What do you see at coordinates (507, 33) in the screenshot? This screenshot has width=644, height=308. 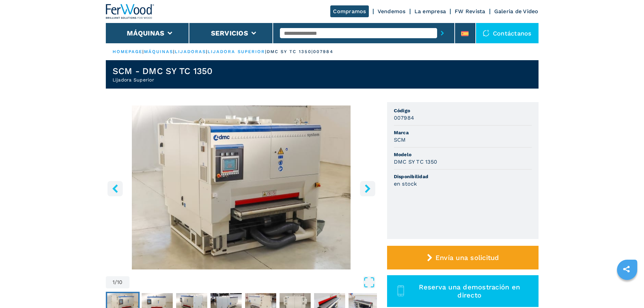 I see `div: Contáctanos` at bounding box center [507, 33].